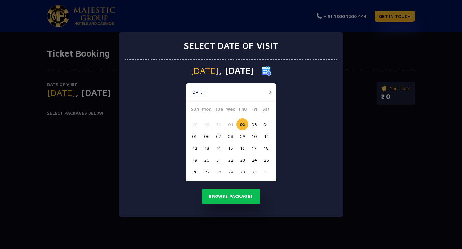 This screenshot has width=462, height=249. What do you see at coordinates (254, 124) in the screenshot?
I see `button: 03` at bounding box center [254, 124].